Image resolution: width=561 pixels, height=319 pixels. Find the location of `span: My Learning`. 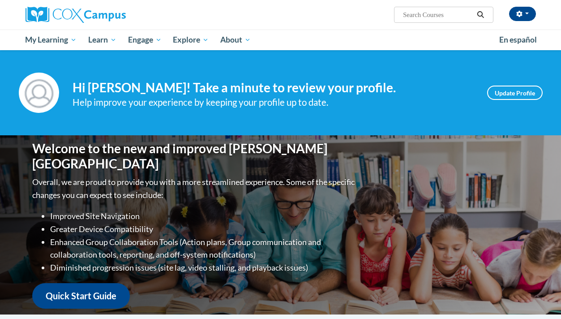

span: My Learning is located at coordinates (51, 40).